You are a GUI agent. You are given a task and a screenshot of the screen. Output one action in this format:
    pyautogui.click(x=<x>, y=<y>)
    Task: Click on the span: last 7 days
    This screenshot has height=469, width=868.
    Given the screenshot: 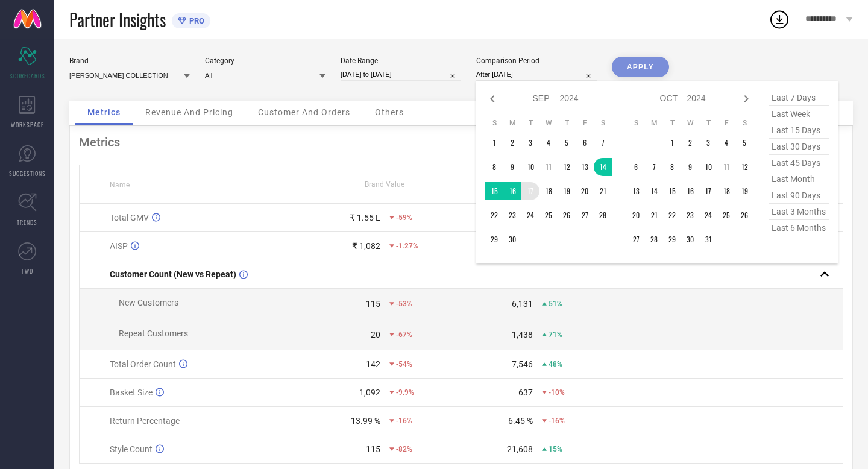 What is the action you would take?
    pyautogui.click(x=799, y=97)
    